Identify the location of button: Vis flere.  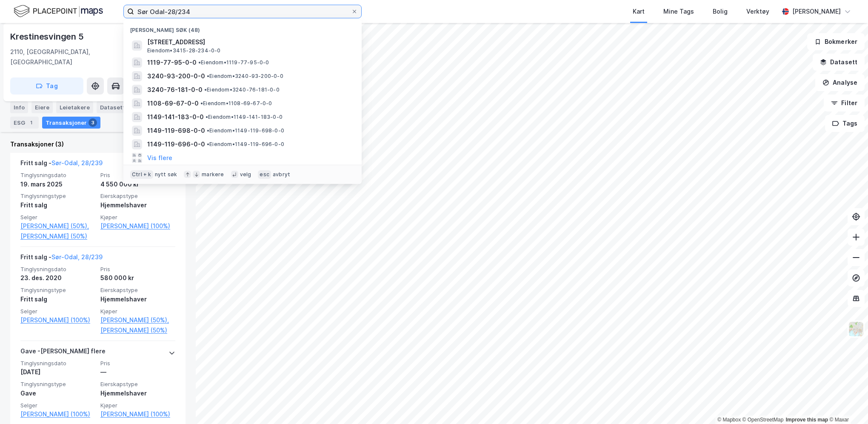
(160, 158).